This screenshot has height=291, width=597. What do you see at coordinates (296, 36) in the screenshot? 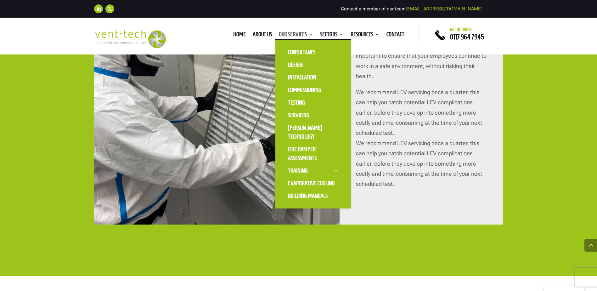
I see `a: Our Services` at bounding box center [296, 36].